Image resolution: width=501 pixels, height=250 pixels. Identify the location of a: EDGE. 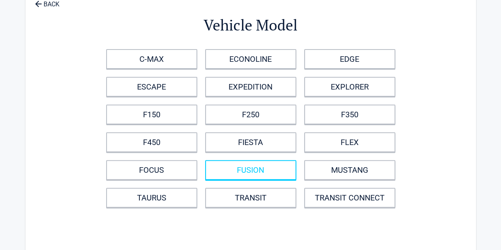
(350, 59).